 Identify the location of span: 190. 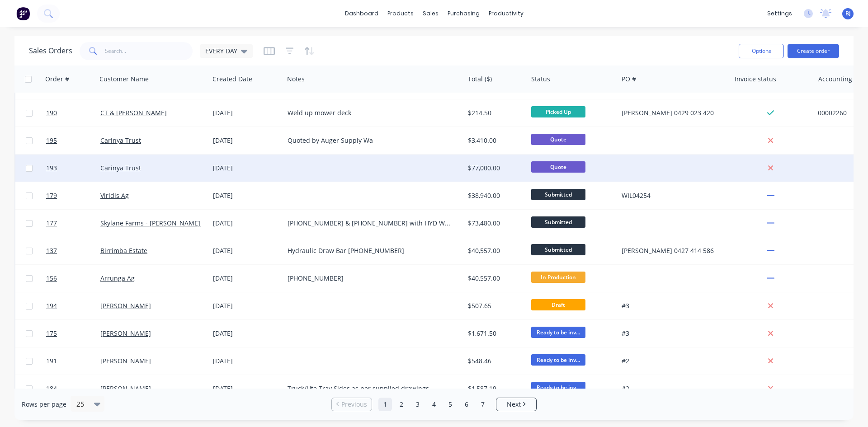
(52, 113).